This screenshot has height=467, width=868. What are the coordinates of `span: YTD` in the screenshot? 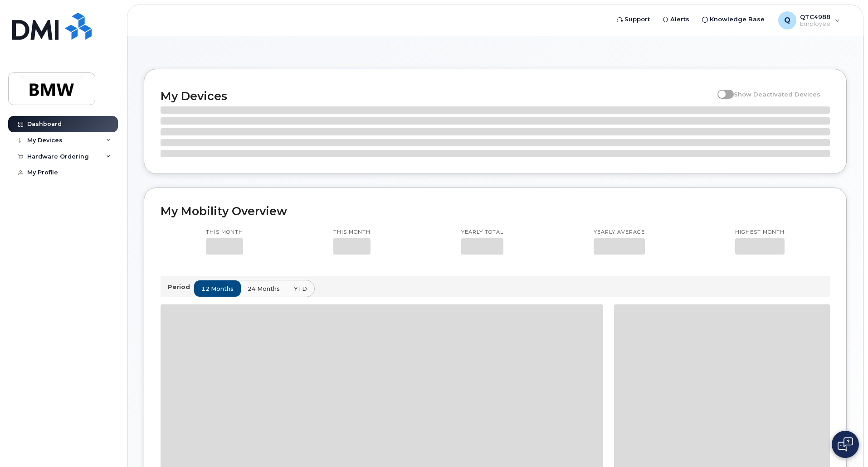 It's located at (300, 288).